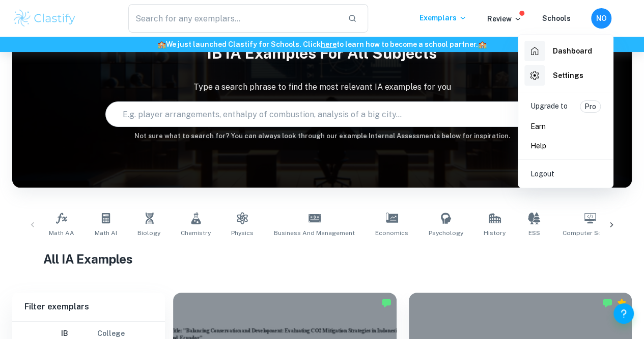  Describe the element at coordinates (538, 146) in the screenshot. I see `p: Help` at that location.